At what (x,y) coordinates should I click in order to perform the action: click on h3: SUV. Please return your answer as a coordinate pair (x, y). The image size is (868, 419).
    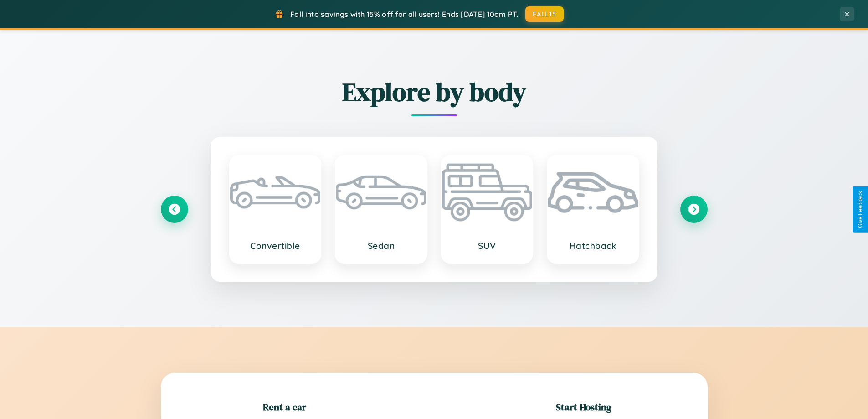
    Looking at the image, I should click on (487, 246).